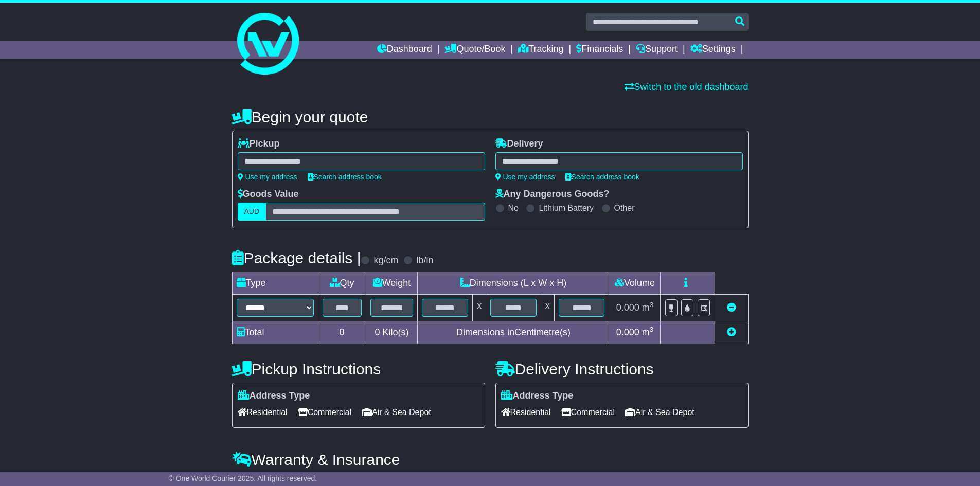 Image resolution: width=980 pixels, height=486 pixels. I want to click on a: Financials, so click(599, 50).